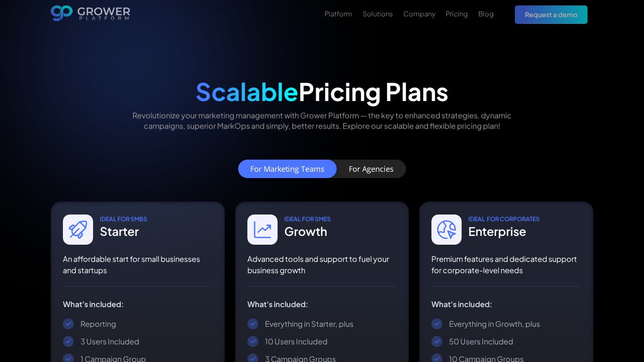 The image size is (644, 362). What do you see at coordinates (137, 265) in the screenshot?
I see `p: An affordable start for small businesses and startups` at bounding box center [137, 265].